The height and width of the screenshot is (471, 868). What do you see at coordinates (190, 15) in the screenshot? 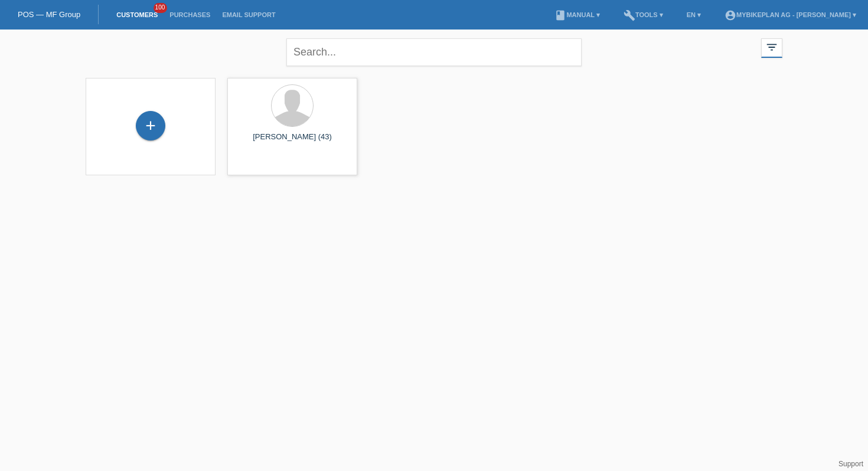
I see `a: Purchases` at bounding box center [190, 15].